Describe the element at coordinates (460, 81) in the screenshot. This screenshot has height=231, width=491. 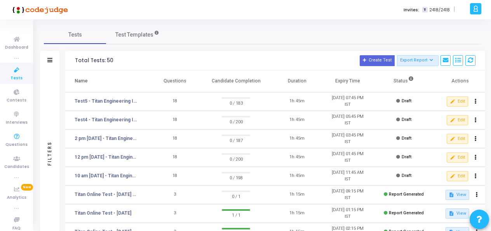
I see `th: Actions` at that location.